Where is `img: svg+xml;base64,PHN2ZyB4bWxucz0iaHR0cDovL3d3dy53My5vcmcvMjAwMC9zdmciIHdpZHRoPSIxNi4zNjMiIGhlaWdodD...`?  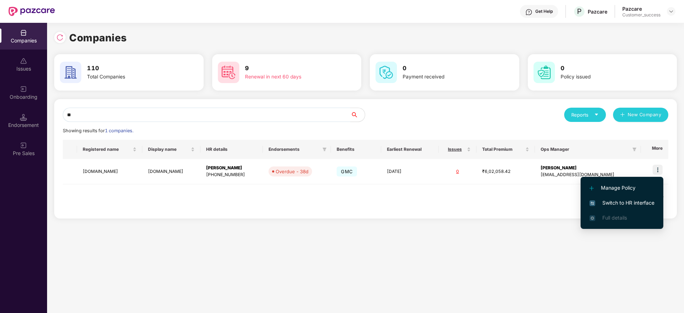
img: svg+xml;base64,PHN2ZyB4bWxucz0iaHR0cDovL3d3dy53My5vcmcvMjAwMC9zdmciIHdpZHRoPSIxNi4zNjMiIGhlaWdodD... is located at coordinates (592, 218).